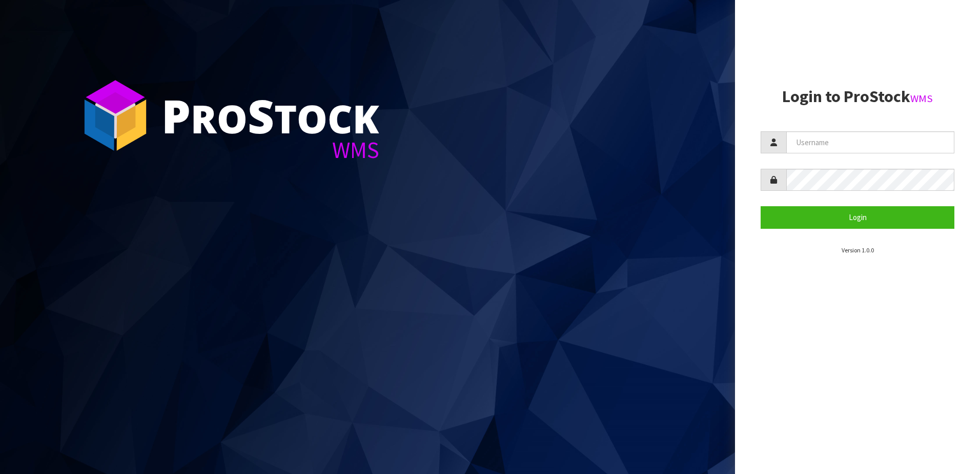  I want to click on span: S, so click(261, 115).